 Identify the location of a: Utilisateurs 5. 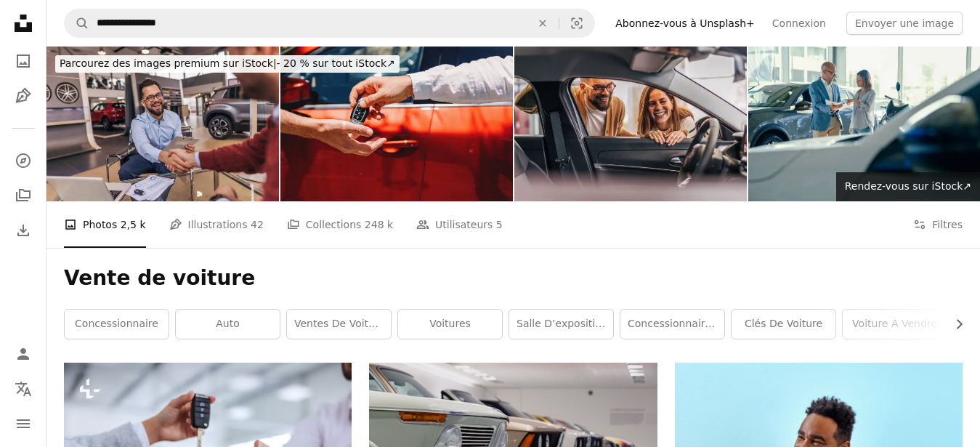
(459, 225).